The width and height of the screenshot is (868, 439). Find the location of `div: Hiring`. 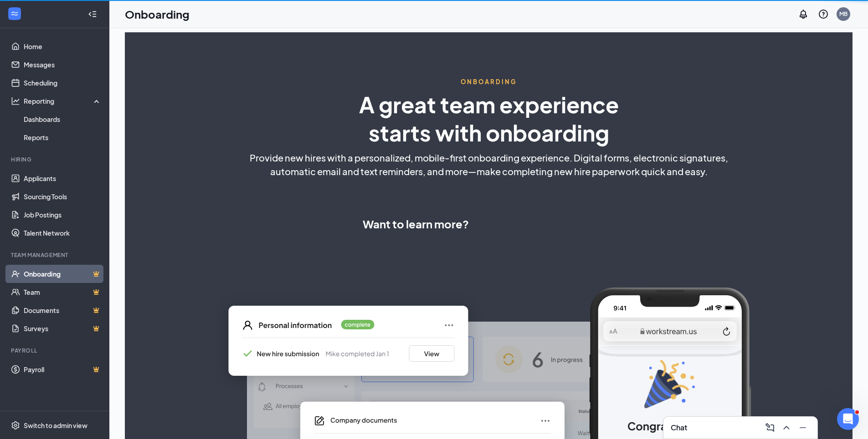

div: Hiring is located at coordinates (55, 159).